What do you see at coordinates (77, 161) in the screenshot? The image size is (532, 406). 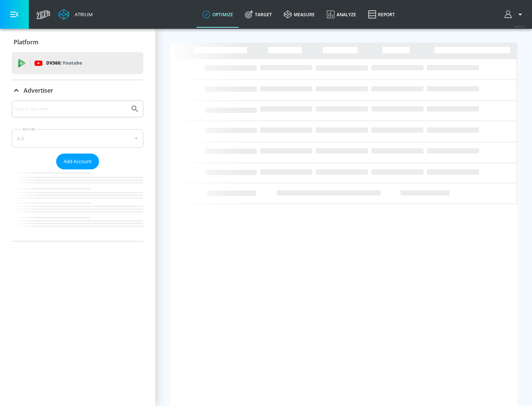 I see `span: Add Account` at bounding box center [77, 161].